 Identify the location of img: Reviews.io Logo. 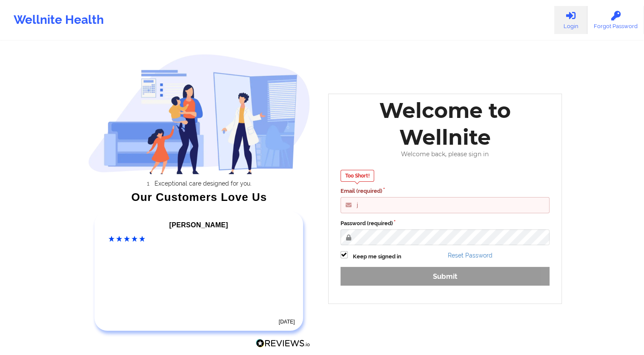
(283, 343).